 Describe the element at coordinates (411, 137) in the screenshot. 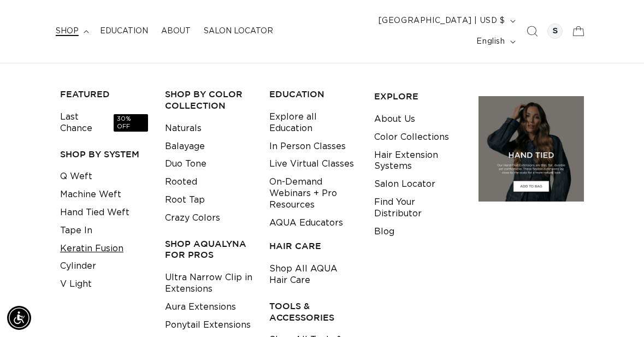

I see `a: Color Collections` at that location.